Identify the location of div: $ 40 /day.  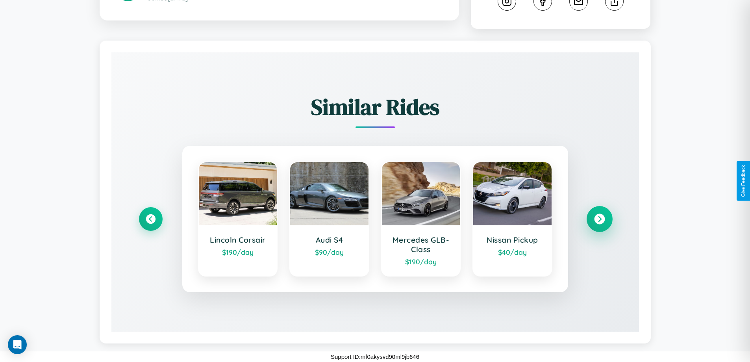
(512, 252).